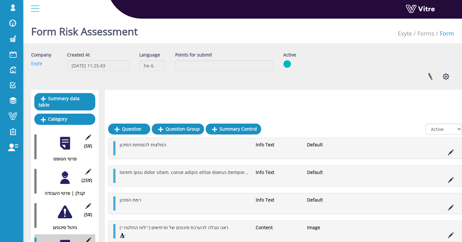 The image size is (462, 242). What do you see at coordinates (278, 227) in the screenshot?
I see `li: Content` at bounding box center [278, 227].